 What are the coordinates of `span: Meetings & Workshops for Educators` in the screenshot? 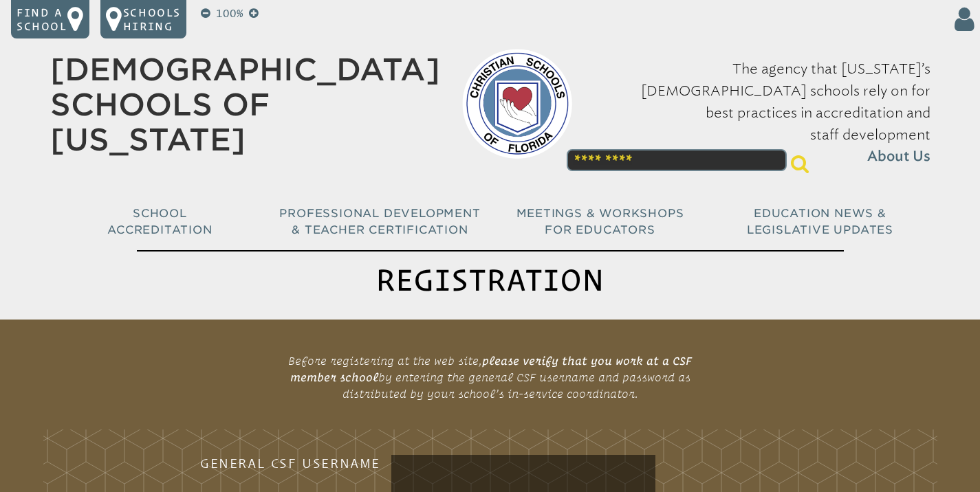 It's located at (600, 221).